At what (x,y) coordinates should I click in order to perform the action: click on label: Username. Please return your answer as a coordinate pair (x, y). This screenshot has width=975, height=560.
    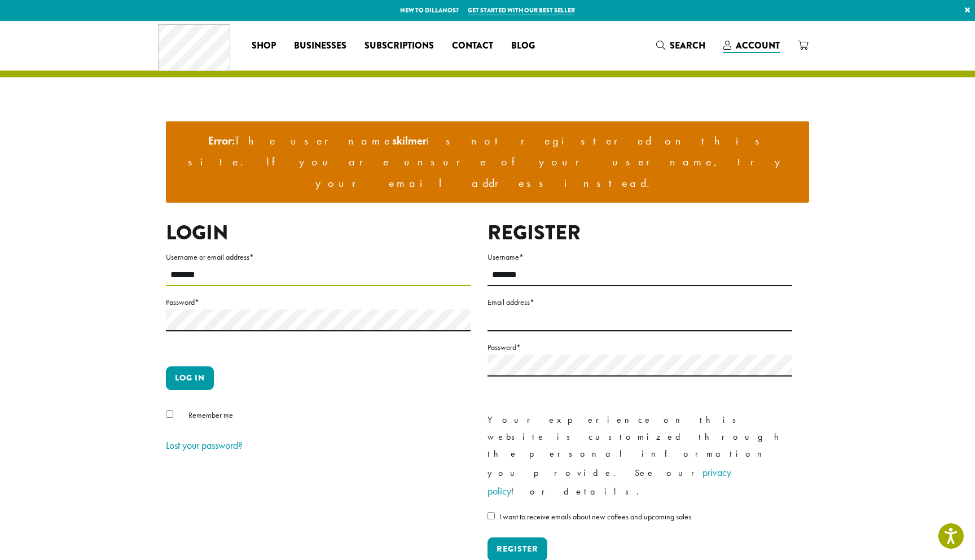
    Looking at the image, I should click on (640, 257).